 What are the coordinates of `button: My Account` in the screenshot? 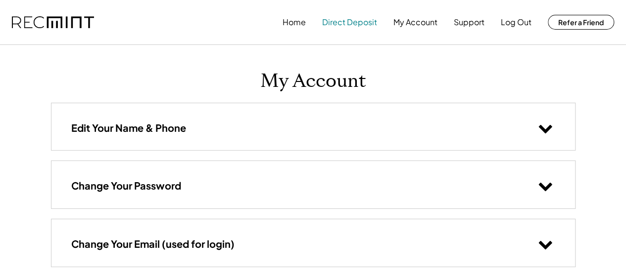 It's located at (415, 22).